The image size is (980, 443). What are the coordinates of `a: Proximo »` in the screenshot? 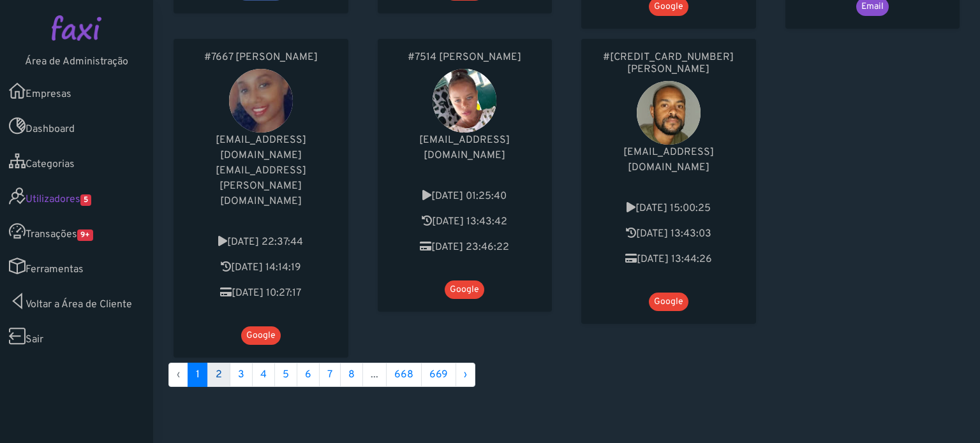 It's located at (465, 375).